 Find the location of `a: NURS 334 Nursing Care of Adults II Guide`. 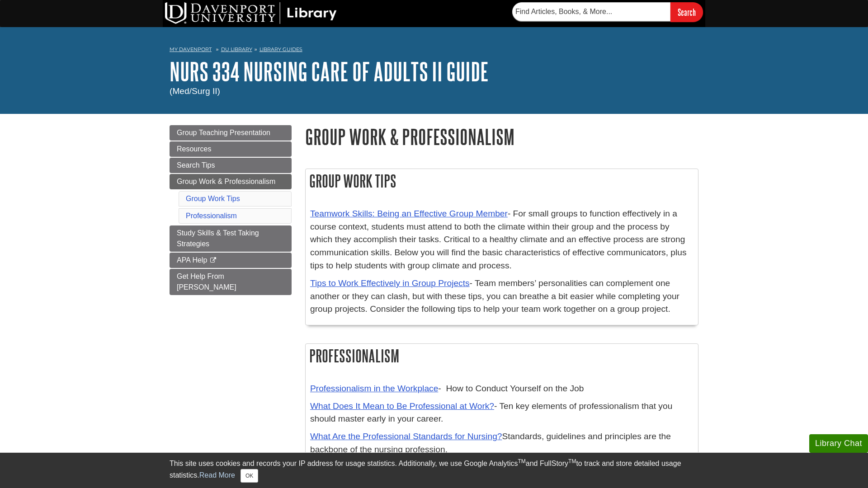

a: NURS 334 Nursing Care of Adults II Guide is located at coordinates (329, 71).